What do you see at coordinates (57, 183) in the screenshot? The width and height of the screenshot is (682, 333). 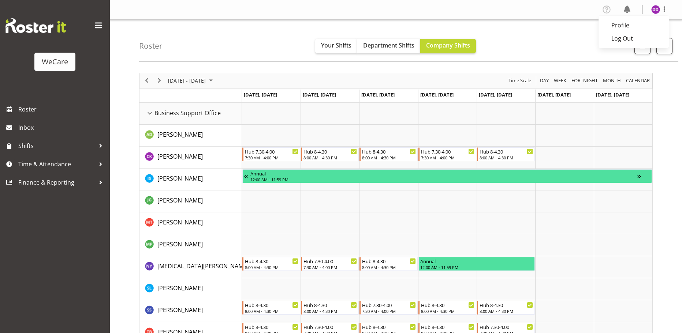 I see `span: Finance & Reporting` at bounding box center [57, 183].